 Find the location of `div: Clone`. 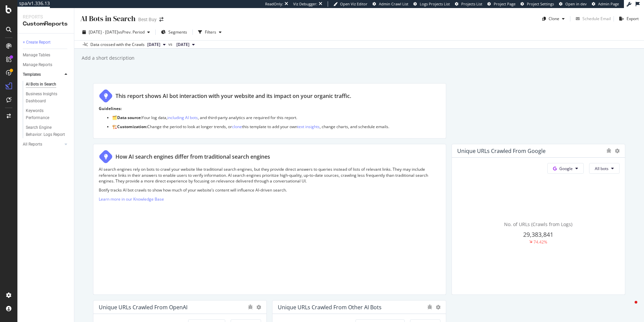

div: Clone is located at coordinates (554, 18).